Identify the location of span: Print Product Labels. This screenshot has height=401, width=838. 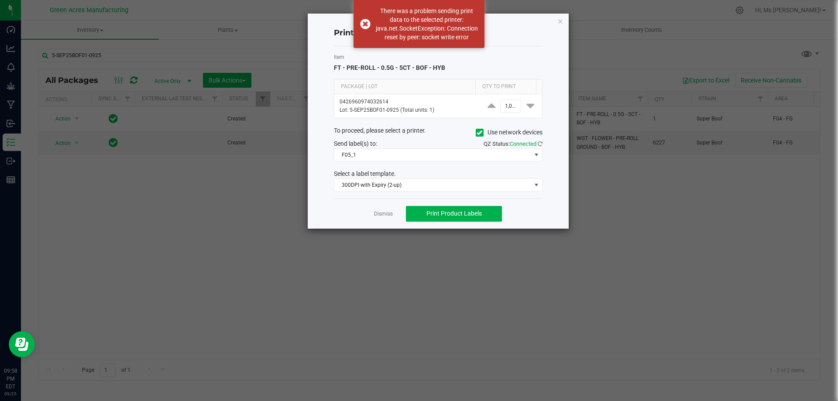
(454, 214).